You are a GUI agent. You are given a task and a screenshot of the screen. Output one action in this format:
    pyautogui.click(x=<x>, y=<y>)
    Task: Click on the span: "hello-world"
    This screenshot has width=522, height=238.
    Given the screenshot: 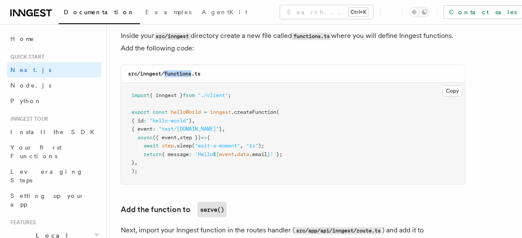 What is the action you would take?
    pyautogui.click(x=169, y=121)
    